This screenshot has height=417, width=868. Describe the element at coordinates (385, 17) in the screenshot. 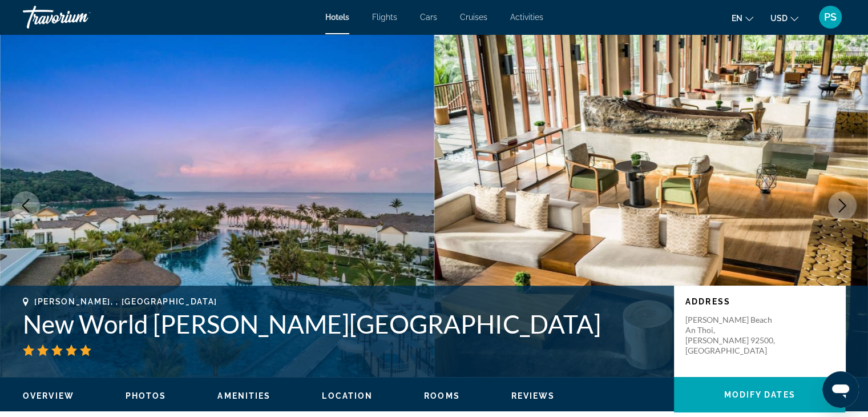

I see `a: Flights` at that location.